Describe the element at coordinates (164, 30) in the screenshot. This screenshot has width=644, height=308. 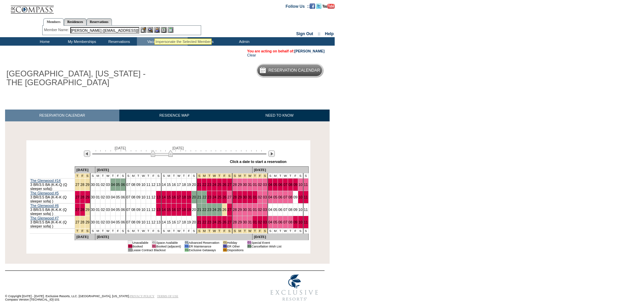
I see `img: Reservations` at that location.